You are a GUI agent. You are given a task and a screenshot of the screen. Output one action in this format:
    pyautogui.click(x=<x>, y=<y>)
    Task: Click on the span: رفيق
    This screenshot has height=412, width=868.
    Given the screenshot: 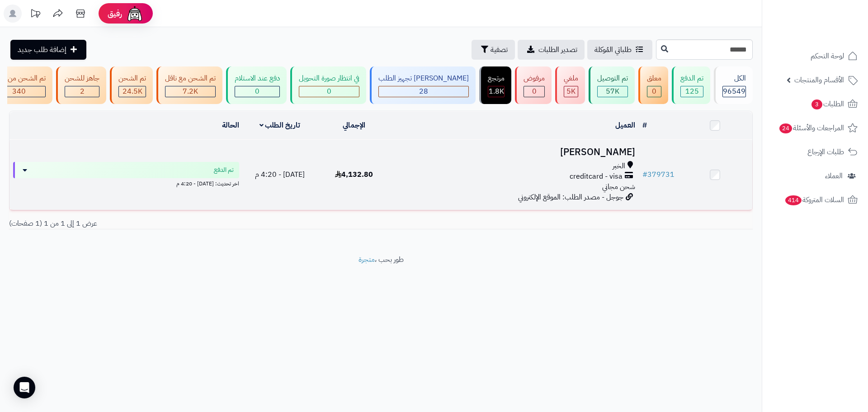 What is the action you would take?
    pyautogui.click(x=115, y=14)
    